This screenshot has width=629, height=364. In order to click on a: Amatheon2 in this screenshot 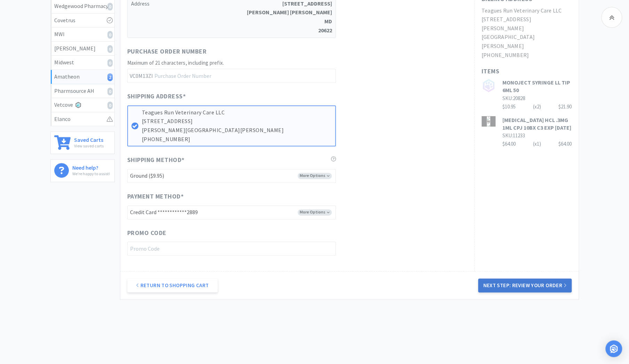, I will do `click(83, 77)`.